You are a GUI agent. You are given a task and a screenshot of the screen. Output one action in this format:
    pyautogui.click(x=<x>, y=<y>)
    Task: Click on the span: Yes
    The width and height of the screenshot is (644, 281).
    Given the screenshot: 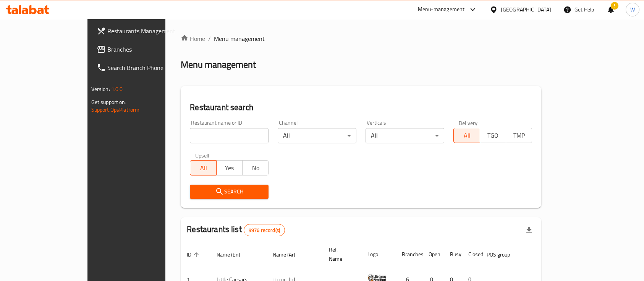 What is the action you would take?
    pyautogui.click(x=230, y=168)
    